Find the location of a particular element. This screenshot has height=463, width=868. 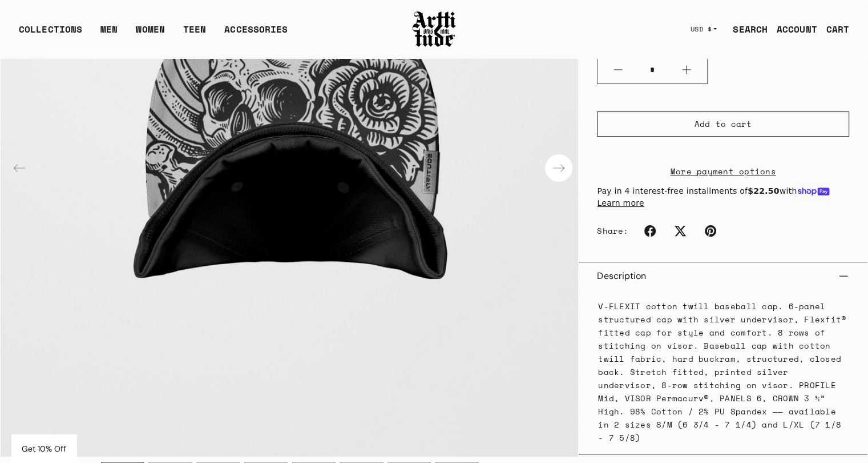

a: Twitter is located at coordinates (680, 231).